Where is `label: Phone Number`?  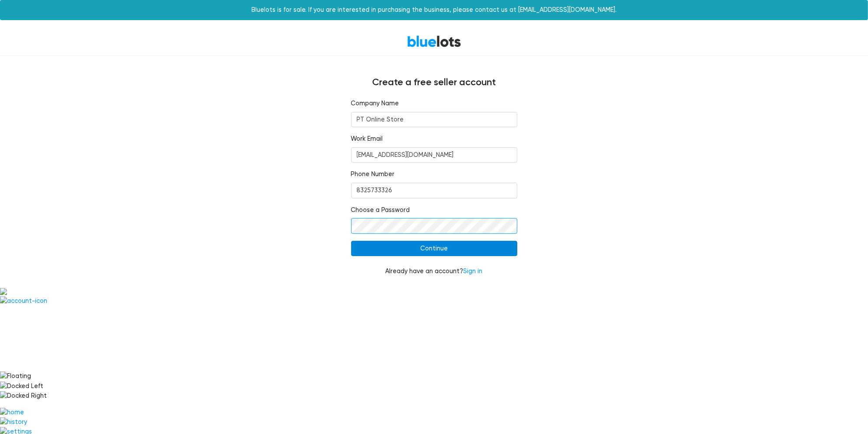
label: Phone Number is located at coordinates (373, 174).